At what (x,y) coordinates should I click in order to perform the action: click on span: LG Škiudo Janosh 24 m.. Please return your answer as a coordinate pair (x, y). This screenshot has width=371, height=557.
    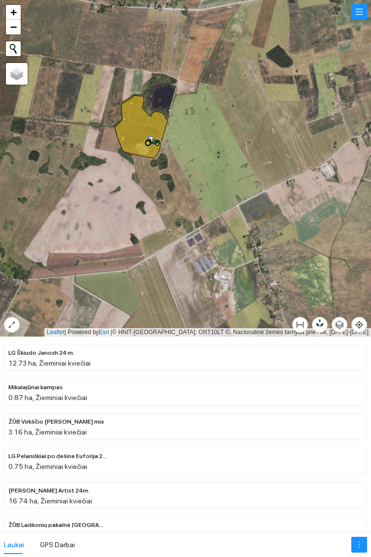
    Looking at the image, I should click on (41, 353).